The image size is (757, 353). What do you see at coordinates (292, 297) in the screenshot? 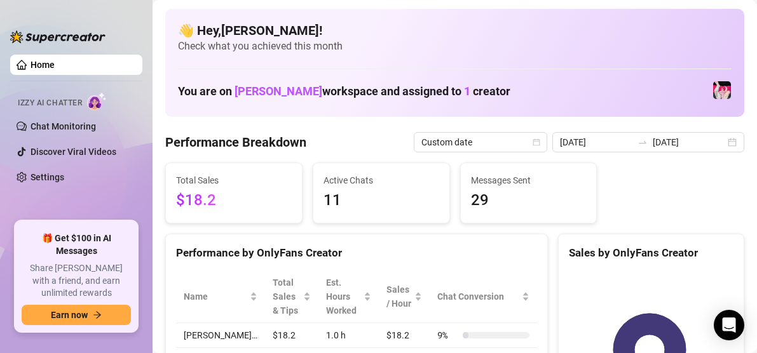
I see `th: Total Sales & Tips` at bounding box center [292, 297].